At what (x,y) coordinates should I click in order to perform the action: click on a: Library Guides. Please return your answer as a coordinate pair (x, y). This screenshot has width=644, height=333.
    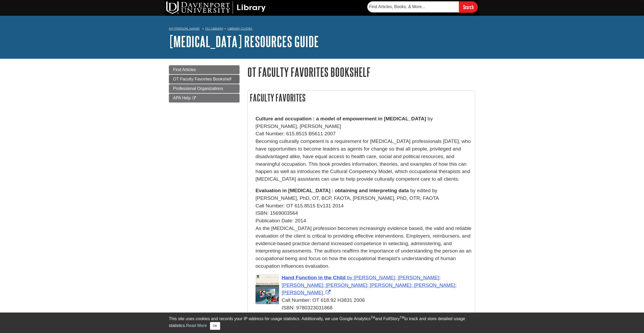
    Looking at the image, I should click on (240, 29).